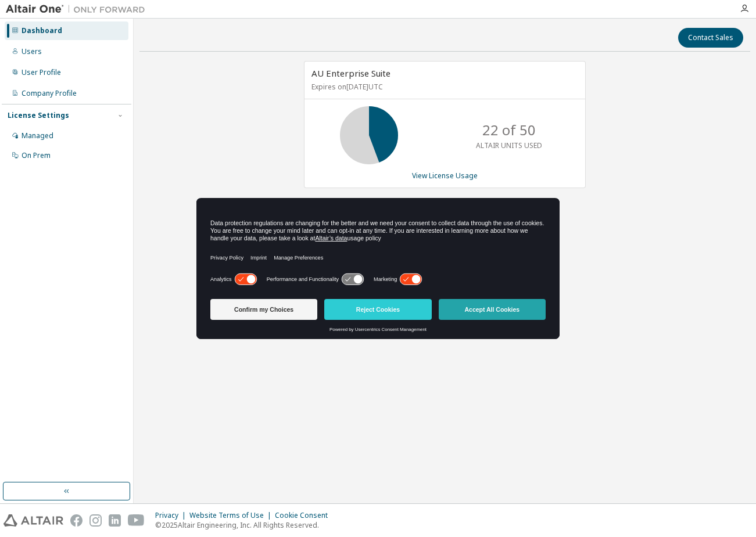 This screenshot has width=756, height=537. What do you see at coordinates (509, 145) in the screenshot?
I see `p: ALTAIR UNITS USED` at bounding box center [509, 145].